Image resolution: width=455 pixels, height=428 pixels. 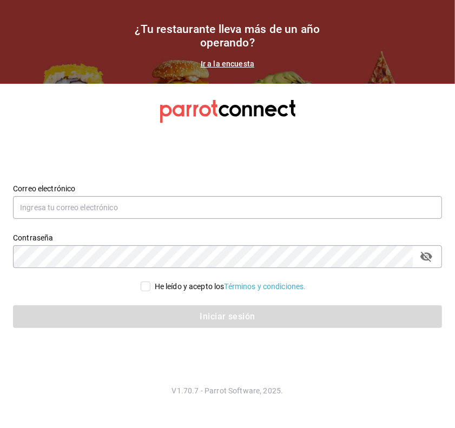 What do you see at coordinates (426, 257) in the screenshot?
I see `button: passwordField` at bounding box center [426, 257].